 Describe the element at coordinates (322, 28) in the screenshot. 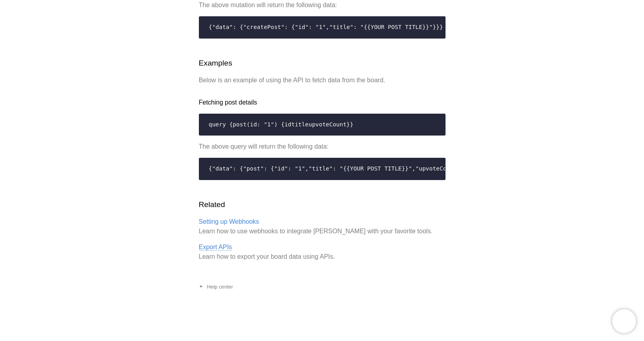

I see `code: "data": { "createPost": { "id": "1", "title": "{{YOUR POST TITLE}}" } } }` at that location.